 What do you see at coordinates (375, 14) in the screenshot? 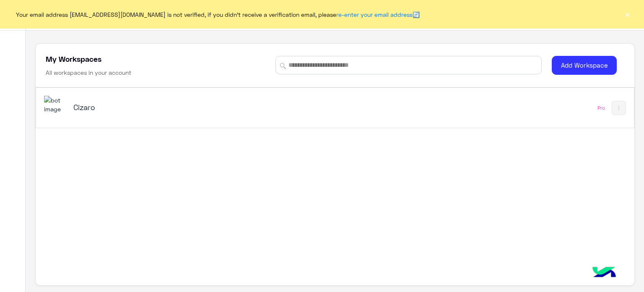
I see `a: re-enter your email address` at bounding box center [375, 14].